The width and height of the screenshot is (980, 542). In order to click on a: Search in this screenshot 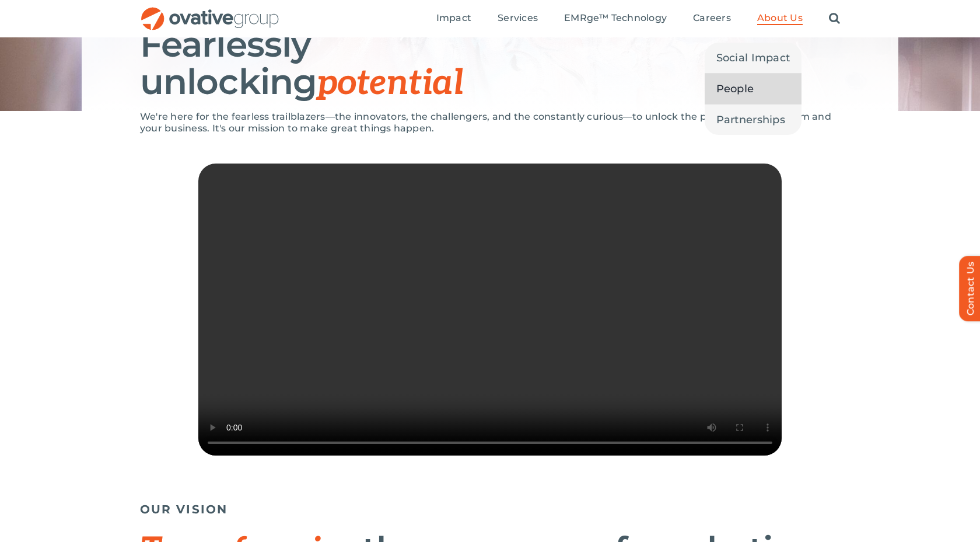, I will do `click(835, 18)`.